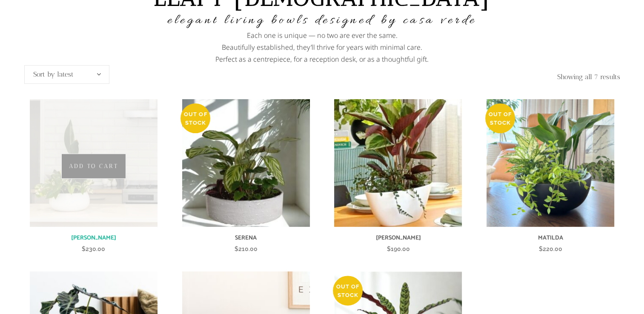 The image size is (644, 314). What do you see at coordinates (398, 249) in the screenshot?
I see `bdi: 190.00` at bounding box center [398, 249].